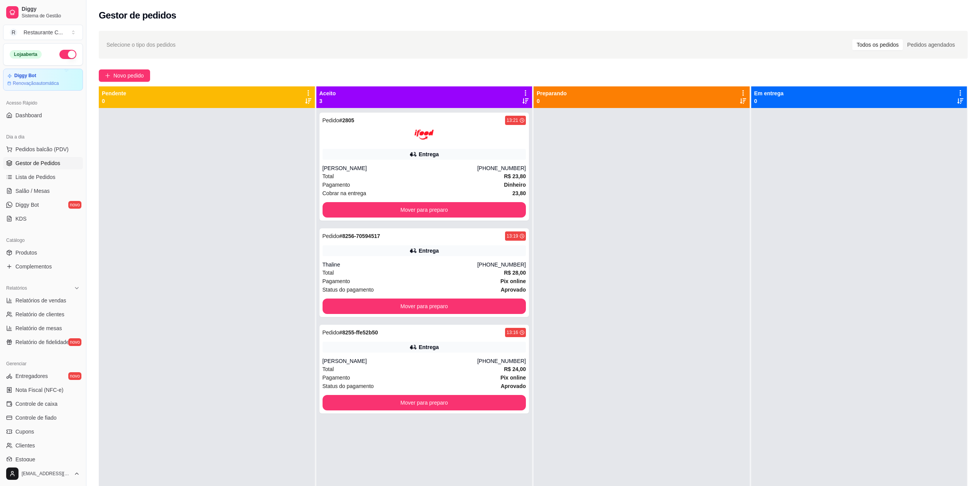 This screenshot has height=486, width=980. I want to click on a: Relatórios de vendas, so click(43, 300).